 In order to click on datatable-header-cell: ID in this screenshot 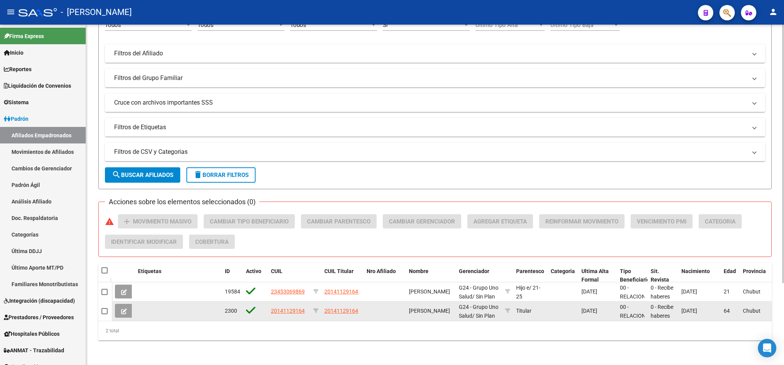, I will do `click(232, 275)`.